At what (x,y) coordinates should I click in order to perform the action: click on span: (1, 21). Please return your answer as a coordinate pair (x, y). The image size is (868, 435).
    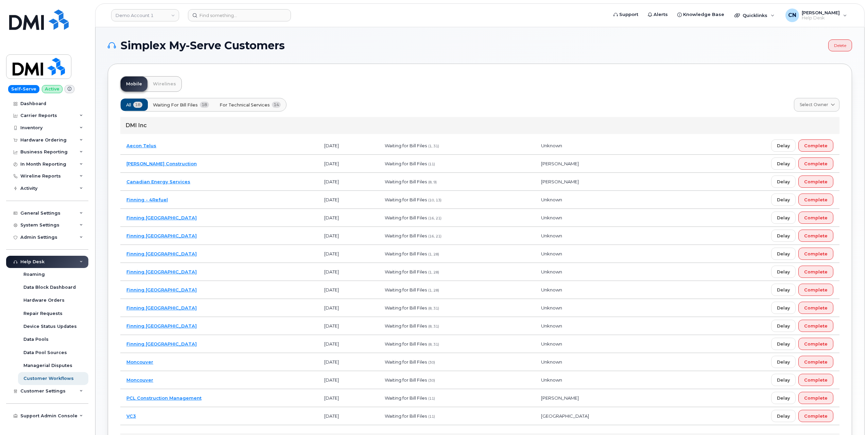
    Looking at the image, I should click on (434, 146).